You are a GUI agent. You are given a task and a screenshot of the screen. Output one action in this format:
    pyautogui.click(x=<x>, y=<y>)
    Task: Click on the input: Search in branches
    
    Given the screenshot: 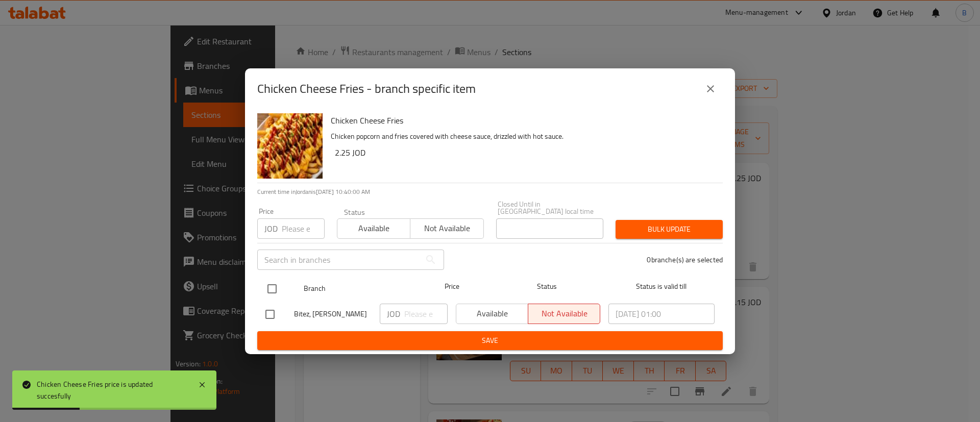 What is the action you would take?
    pyautogui.click(x=339, y=260)
    